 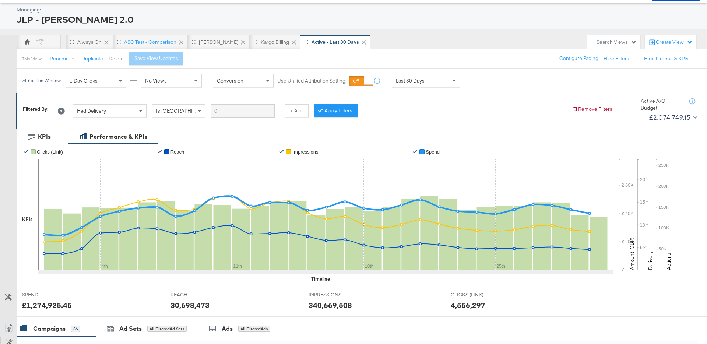 I want to click on div: Ad Sets, so click(x=130, y=328).